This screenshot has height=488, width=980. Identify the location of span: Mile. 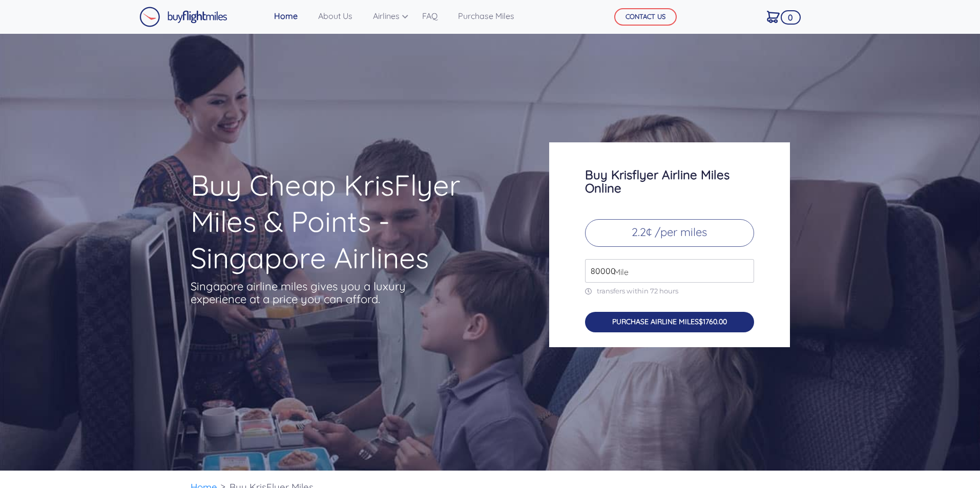
(618, 272).